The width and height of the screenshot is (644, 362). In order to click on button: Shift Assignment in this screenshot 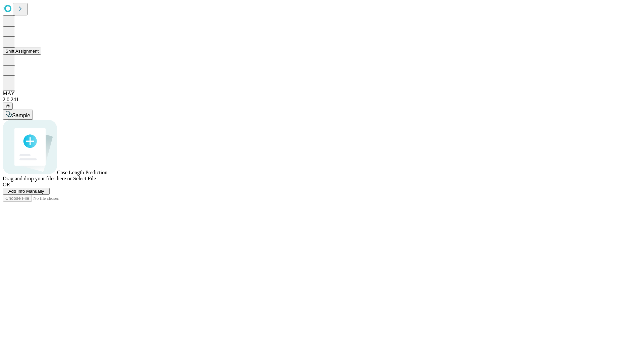, I will do `click(22, 51)`.